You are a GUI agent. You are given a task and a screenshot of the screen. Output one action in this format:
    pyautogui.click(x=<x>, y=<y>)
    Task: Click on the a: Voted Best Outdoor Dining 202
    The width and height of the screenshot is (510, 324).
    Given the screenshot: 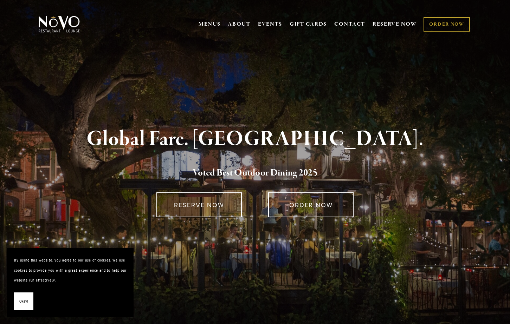 What is the action you would take?
    pyautogui.click(x=253, y=174)
    